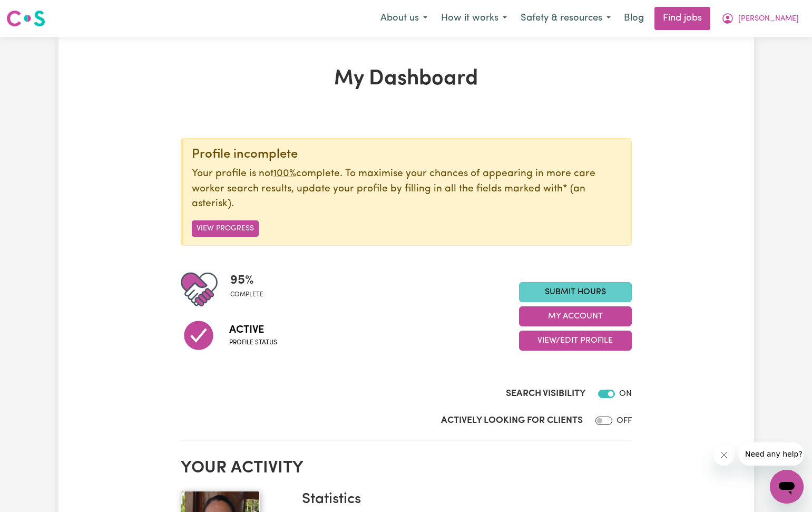 The width and height of the screenshot is (812, 512). Describe the element at coordinates (26, 18) in the screenshot. I see `a: Careseekers logo` at that location.